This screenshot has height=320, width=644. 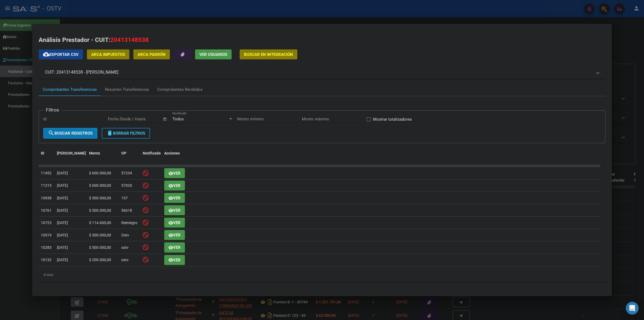 What do you see at coordinates (118, 119) in the screenshot?
I see `input: Fecha inicio` at bounding box center [118, 119].